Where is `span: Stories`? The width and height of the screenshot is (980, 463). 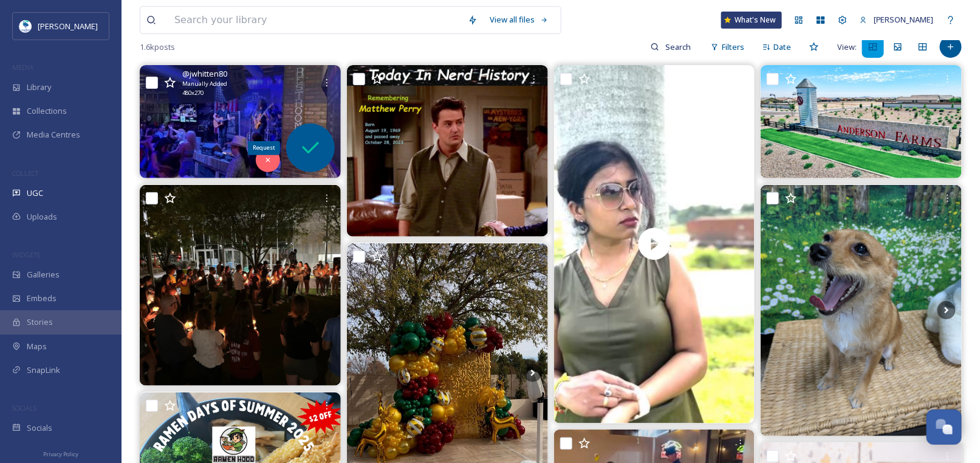
span: Stories is located at coordinates (40, 321).